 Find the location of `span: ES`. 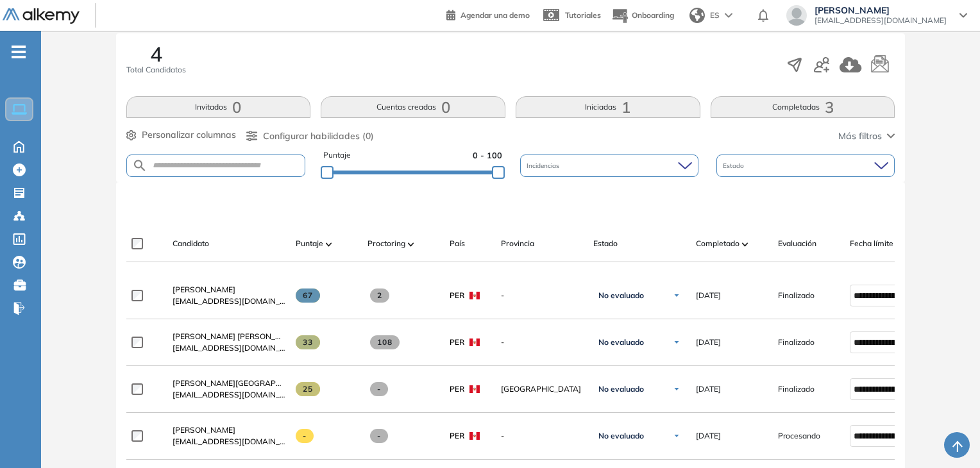

span: ES is located at coordinates (715, 15).